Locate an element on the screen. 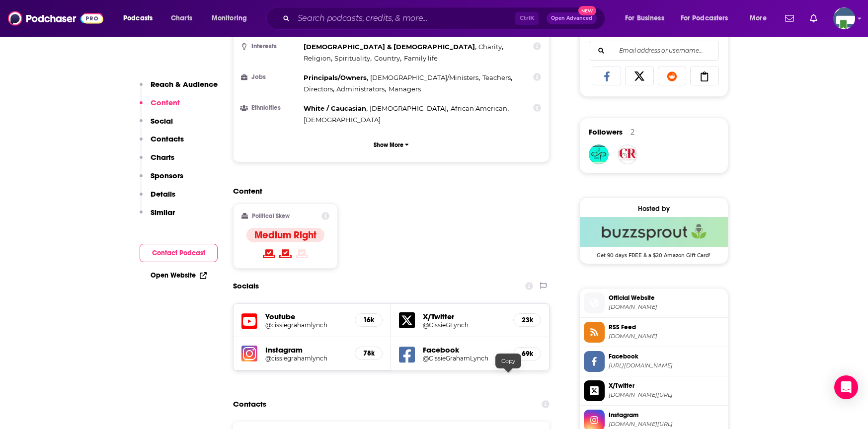 The width and height of the screenshot is (868, 429). a: InOurLaneAirwaves is located at coordinates (598, 154).